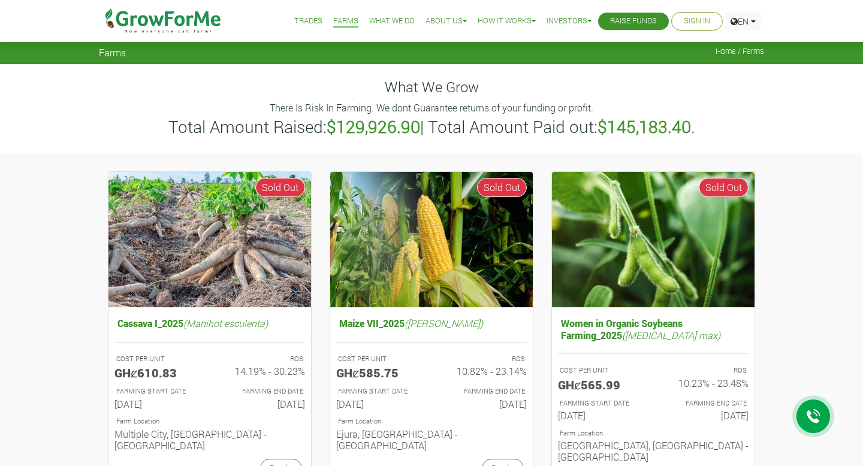  I want to click on i: (Manihot esculenta), so click(225, 323).